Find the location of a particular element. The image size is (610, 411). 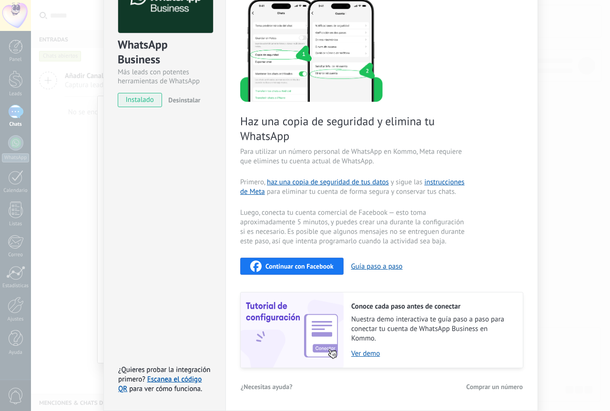

button: Desinstalar is located at coordinates (182, 100).